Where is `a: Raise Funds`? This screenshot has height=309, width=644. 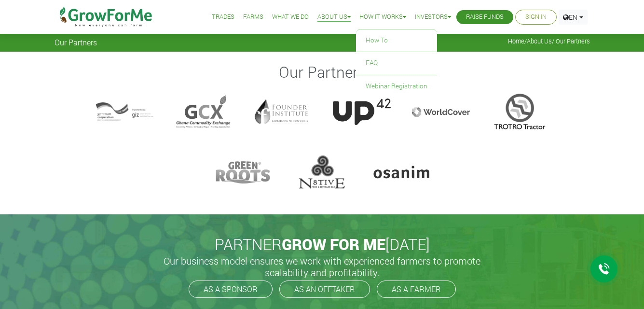 a: Raise Funds is located at coordinates (485, 17).